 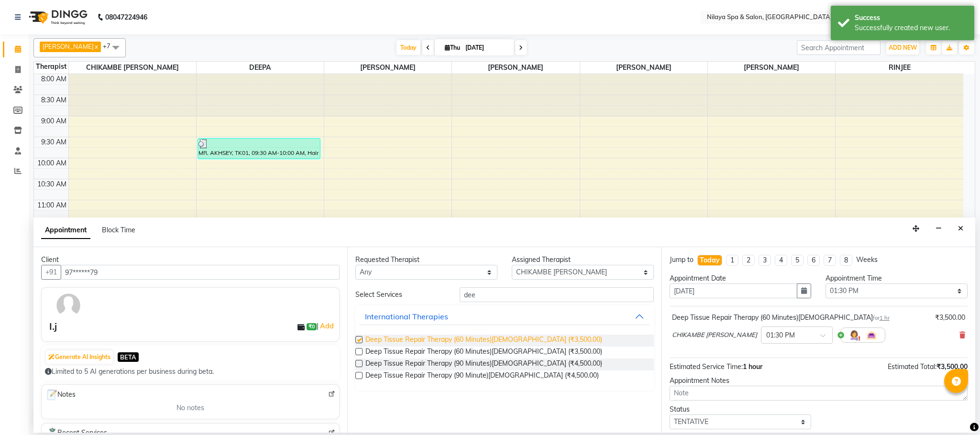 What do you see at coordinates (51, 66) in the screenshot?
I see `div: Therapist` at bounding box center [51, 66].